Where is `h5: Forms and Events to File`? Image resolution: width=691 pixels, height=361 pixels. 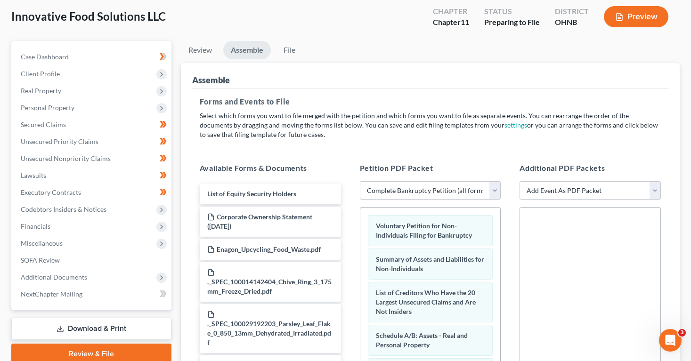
h5: Forms and Events to File is located at coordinates (430, 102).